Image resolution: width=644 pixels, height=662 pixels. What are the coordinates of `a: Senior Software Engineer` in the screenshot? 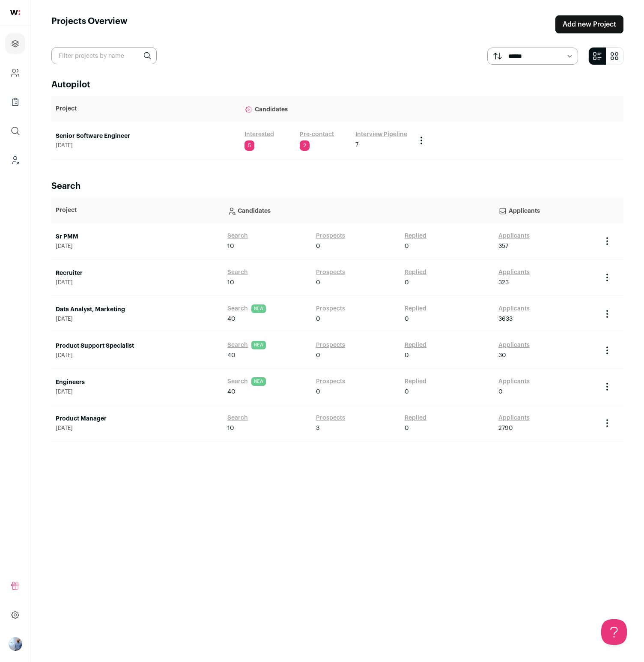 It's located at (145, 137).